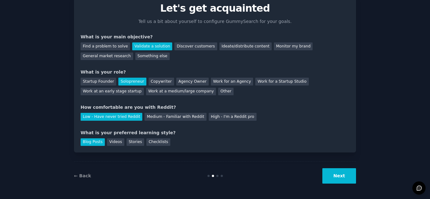 The height and width of the screenshot is (199, 430). What do you see at coordinates (233, 117) in the screenshot?
I see `div: High - I'm a Reddit pro` at bounding box center [233, 117].